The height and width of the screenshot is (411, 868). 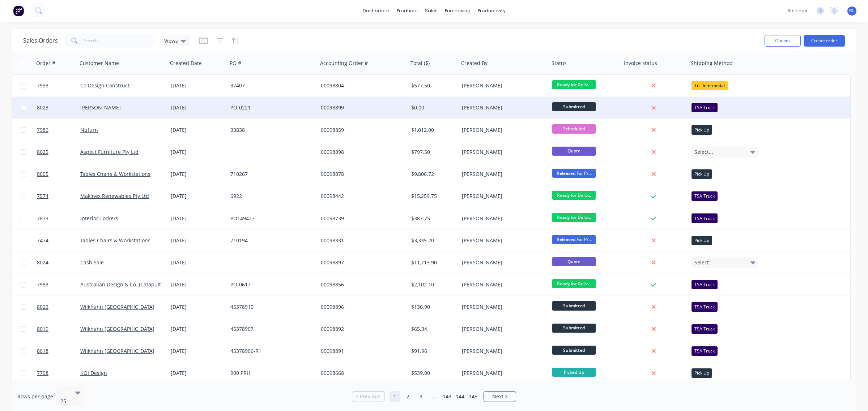 What do you see at coordinates (271, 196) in the screenshot?
I see `div: 6922` at bounding box center [271, 196].